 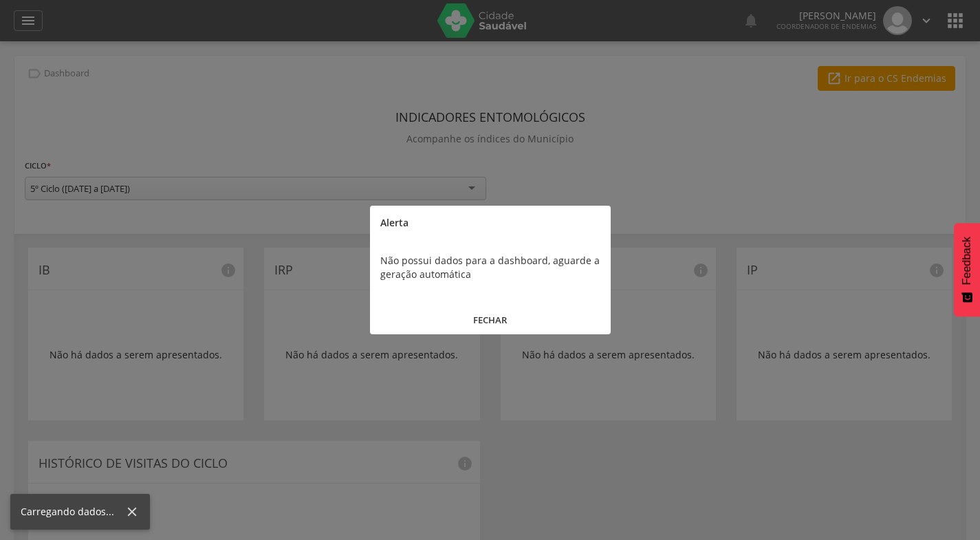 I want to click on button: Feedback - Mostrar pesquisa, so click(x=967, y=269).